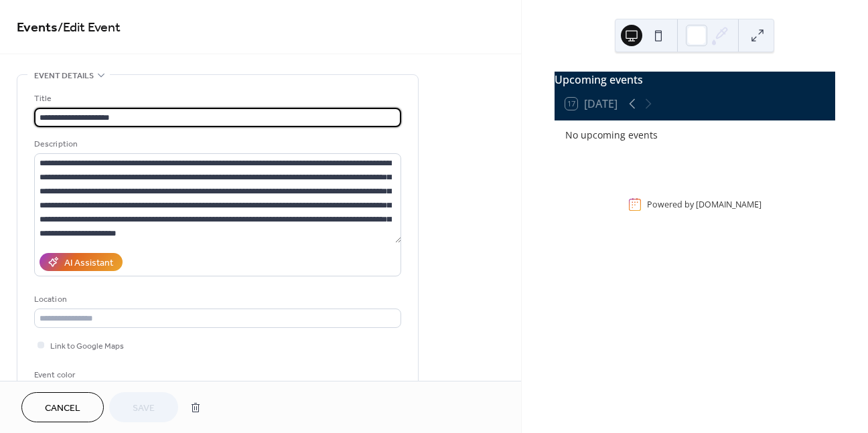 Image resolution: width=868 pixels, height=433 pixels. I want to click on span: Cancel, so click(62, 408).